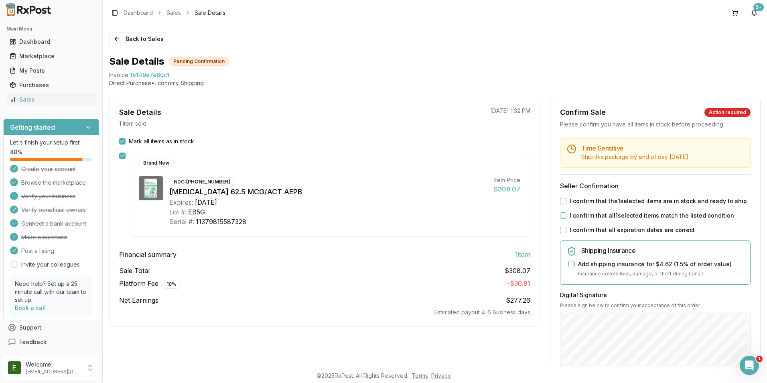 Image resolution: width=767 pixels, height=383 pixels. Describe the element at coordinates (178, 212) in the screenshot. I see `div: Lot #:` at that location.